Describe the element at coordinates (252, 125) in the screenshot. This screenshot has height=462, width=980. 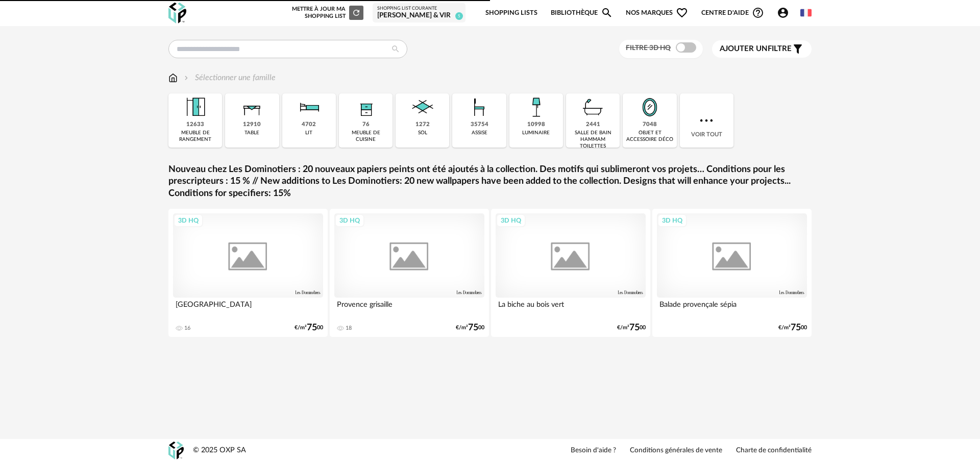
I see `div: 12910` at that location.